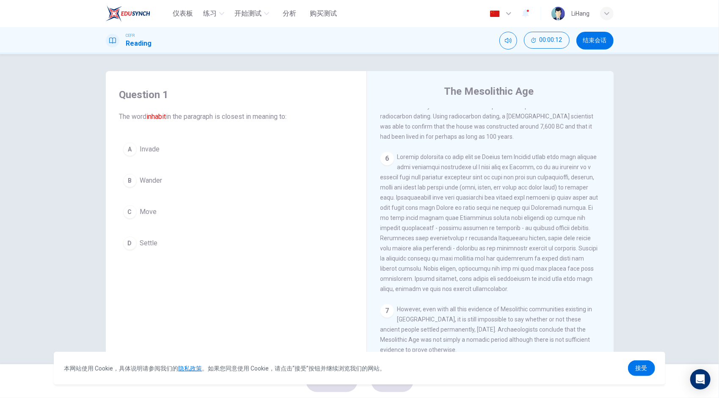 Image resolution: width=719 pixels, height=398 pixels. What do you see at coordinates (387, 311) in the screenshot?
I see `div: 7` at bounding box center [387, 311].